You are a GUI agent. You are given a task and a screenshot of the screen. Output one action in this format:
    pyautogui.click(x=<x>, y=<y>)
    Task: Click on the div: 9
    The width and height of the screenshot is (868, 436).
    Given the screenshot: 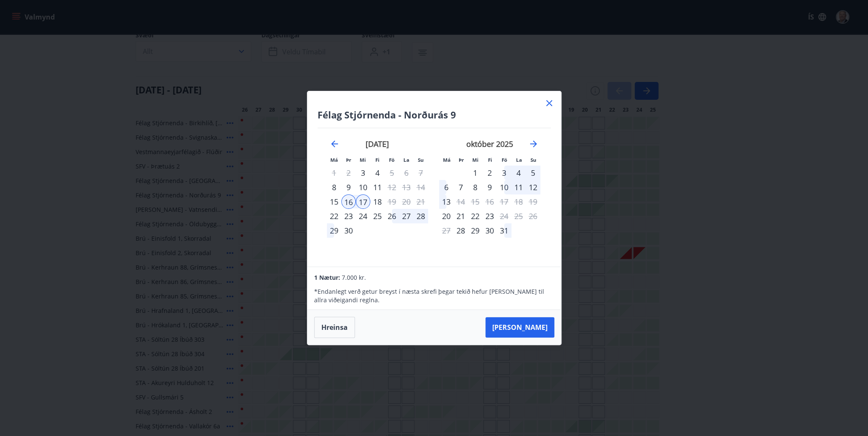 What is the action you would take?
    pyautogui.click(x=490, y=187)
    